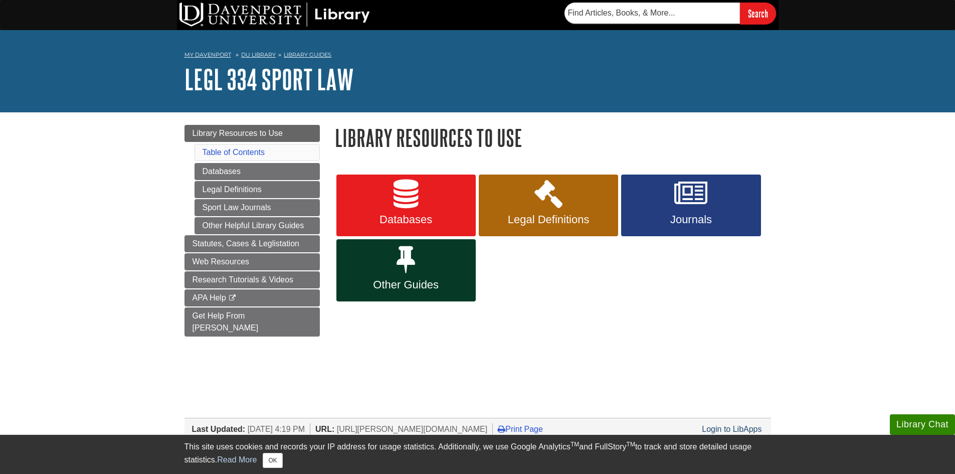 The image size is (955, 474). I want to click on span: Legal Definitions, so click(548, 219).